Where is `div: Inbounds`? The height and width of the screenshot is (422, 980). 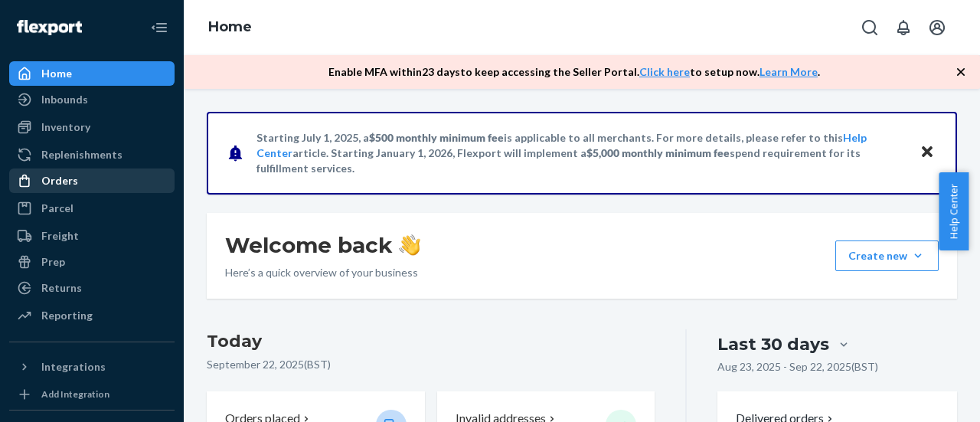
div: Inbounds is located at coordinates (65, 99).